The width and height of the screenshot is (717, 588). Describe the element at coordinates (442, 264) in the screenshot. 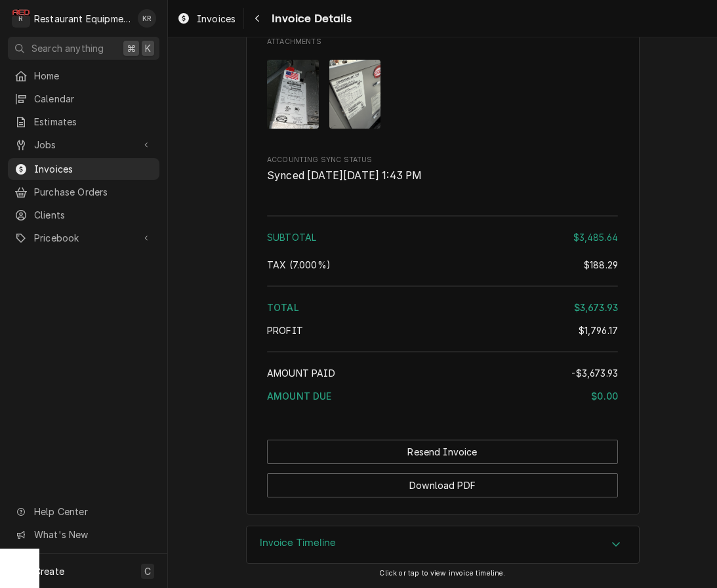

I see `div: Tax` at that location.